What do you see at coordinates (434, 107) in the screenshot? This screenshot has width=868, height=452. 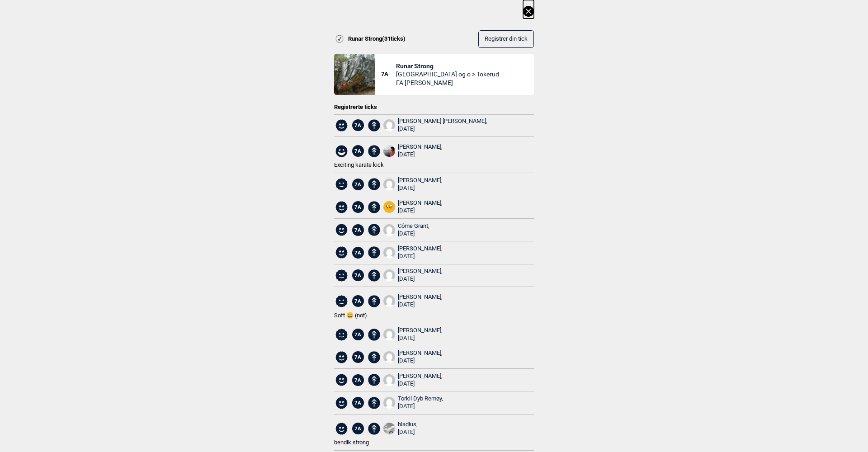 I see `div: Registrerte ticks` at bounding box center [434, 107].